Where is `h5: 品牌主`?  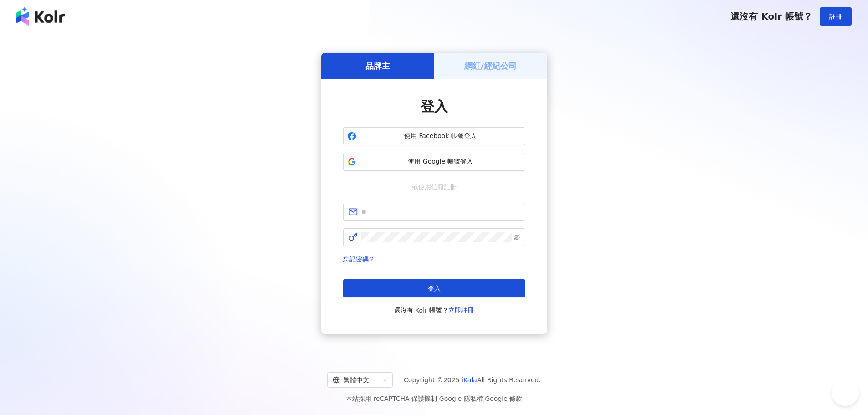
h5: 品牌主 is located at coordinates (377, 66).